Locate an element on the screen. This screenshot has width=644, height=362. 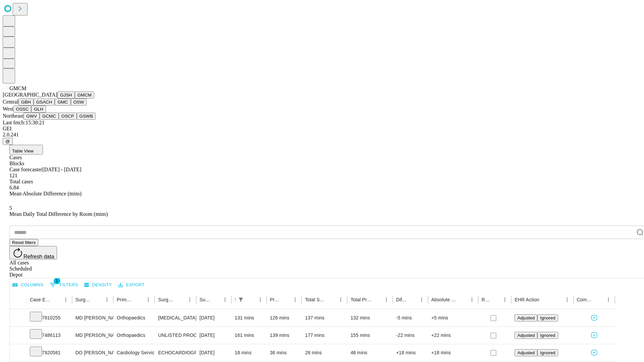
span: Last fetch: 15:30:21 is located at coordinates (23, 122).